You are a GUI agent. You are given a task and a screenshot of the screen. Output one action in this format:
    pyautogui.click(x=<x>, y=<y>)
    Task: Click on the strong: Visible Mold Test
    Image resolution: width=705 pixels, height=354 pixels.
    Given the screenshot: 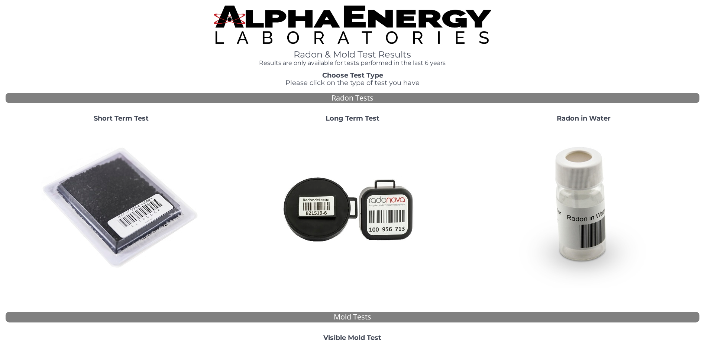 What is the action you would take?
    pyautogui.click(x=352, y=338)
    